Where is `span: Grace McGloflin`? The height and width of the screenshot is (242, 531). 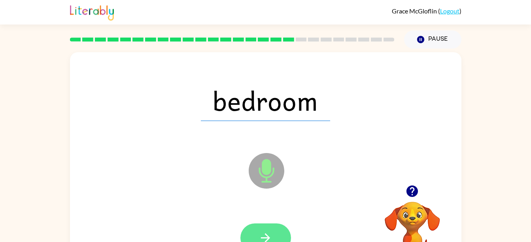 span: Grace McGloflin is located at coordinates (415, 11).